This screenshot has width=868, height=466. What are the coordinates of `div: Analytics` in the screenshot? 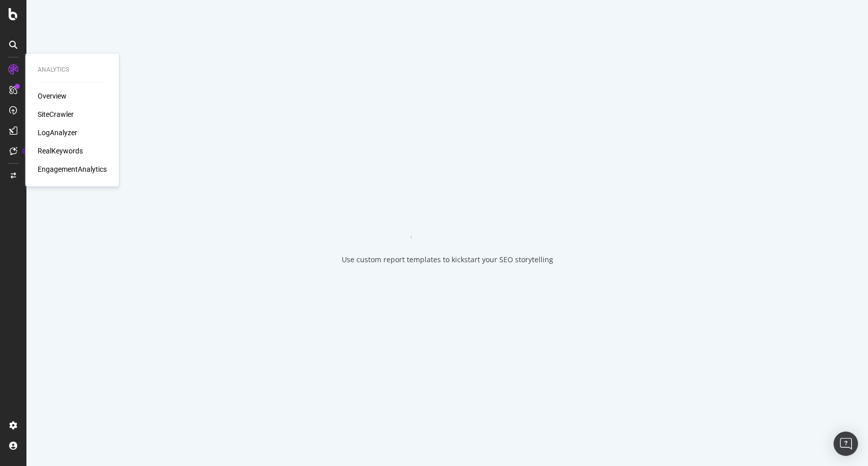 It's located at (72, 70).